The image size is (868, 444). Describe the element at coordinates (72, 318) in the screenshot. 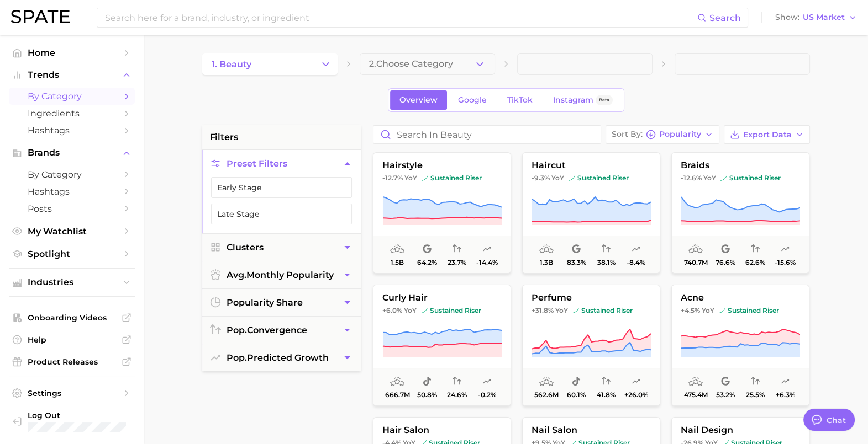

I see `span: Onboarding Videos` at that location.